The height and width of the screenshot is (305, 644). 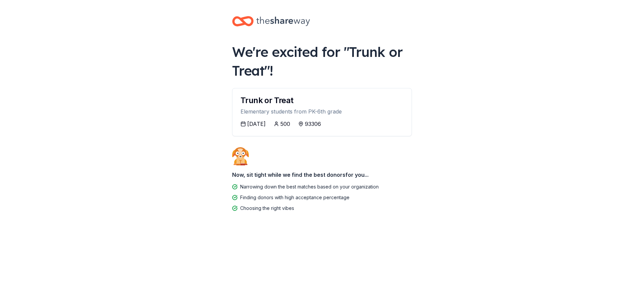 I want to click on img: Dog waiting patiently, so click(x=241, y=156).